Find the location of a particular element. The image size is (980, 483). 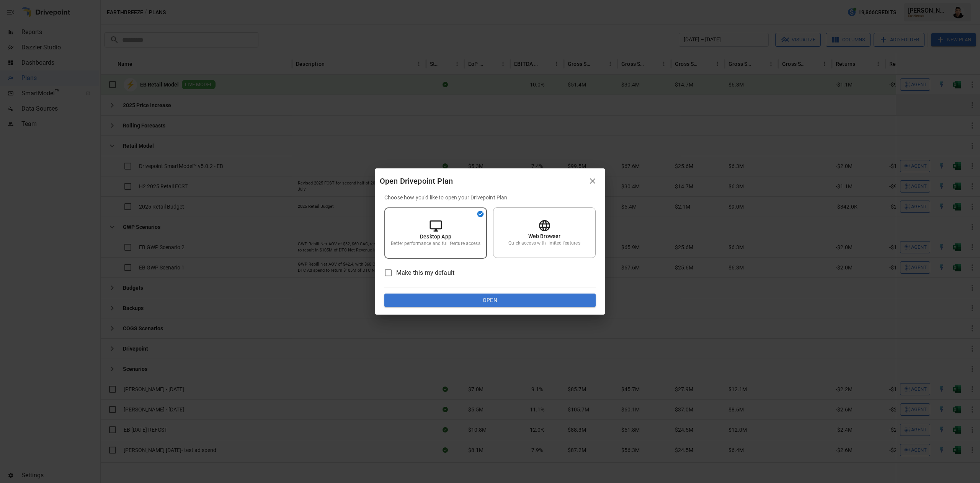

div: Open Drivepoint Plan is located at coordinates (482, 181).